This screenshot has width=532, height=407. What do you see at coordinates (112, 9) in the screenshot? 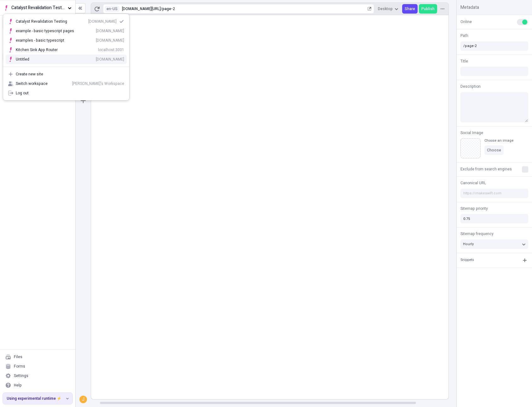
I see `button: Open locale picker` at bounding box center [112, 9].